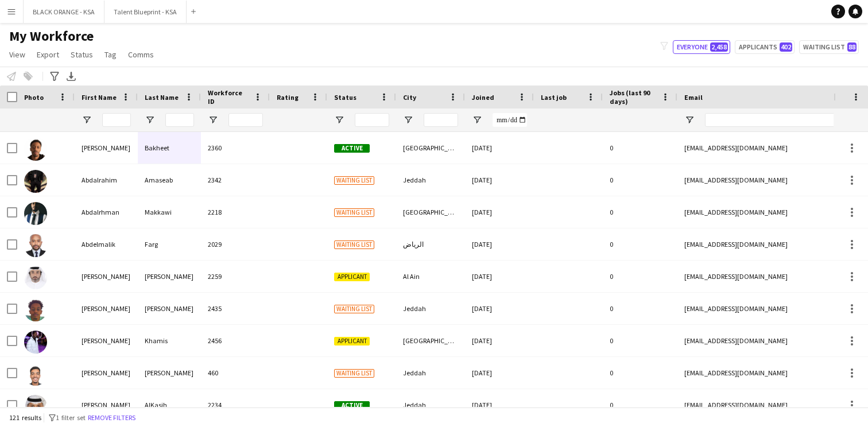  What do you see at coordinates (235, 405) in the screenshot?
I see `div: 2234` at bounding box center [235, 405].